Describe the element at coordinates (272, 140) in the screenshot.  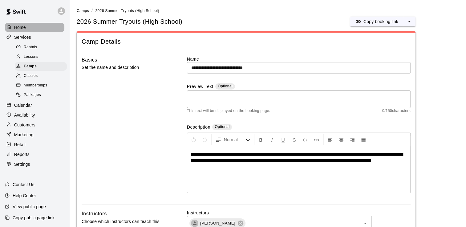
I see `button: Format Italics` at that location.